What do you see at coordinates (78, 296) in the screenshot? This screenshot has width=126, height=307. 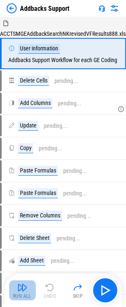 I see `div: Skip` at bounding box center [78, 296].